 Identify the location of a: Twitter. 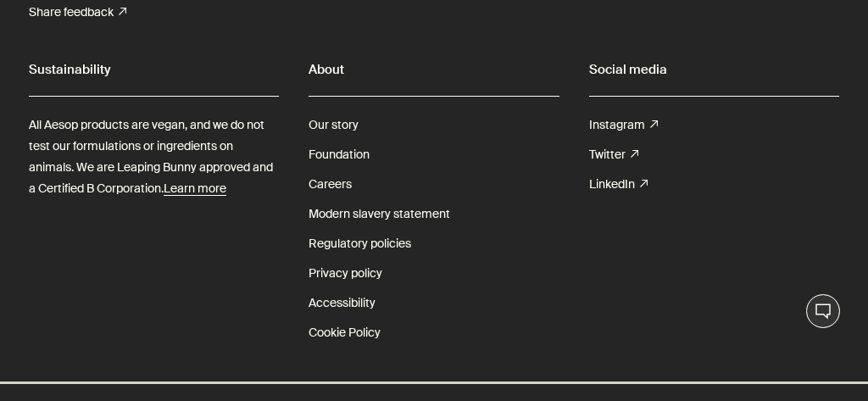
(614, 155).